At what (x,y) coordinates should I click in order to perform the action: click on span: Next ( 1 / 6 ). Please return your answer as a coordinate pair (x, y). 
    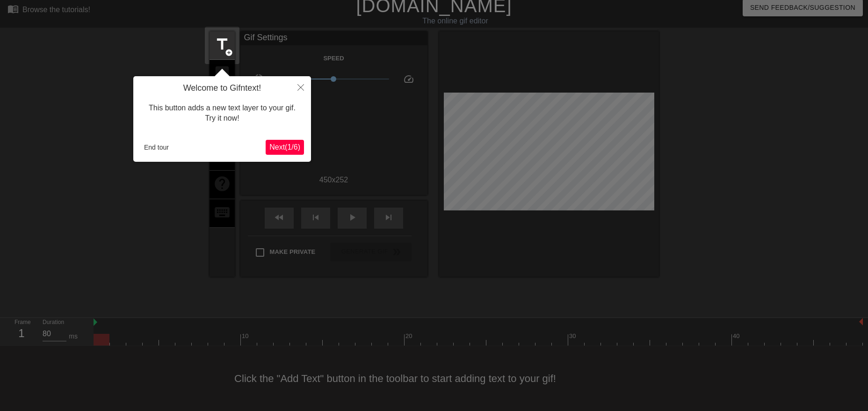
    Looking at the image, I should click on (285, 147).